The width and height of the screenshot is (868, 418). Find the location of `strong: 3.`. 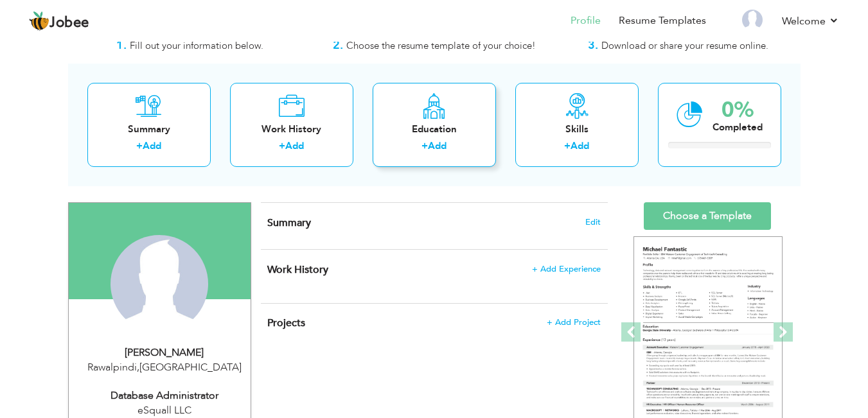

strong: 3. is located at coordinates (593, 45).